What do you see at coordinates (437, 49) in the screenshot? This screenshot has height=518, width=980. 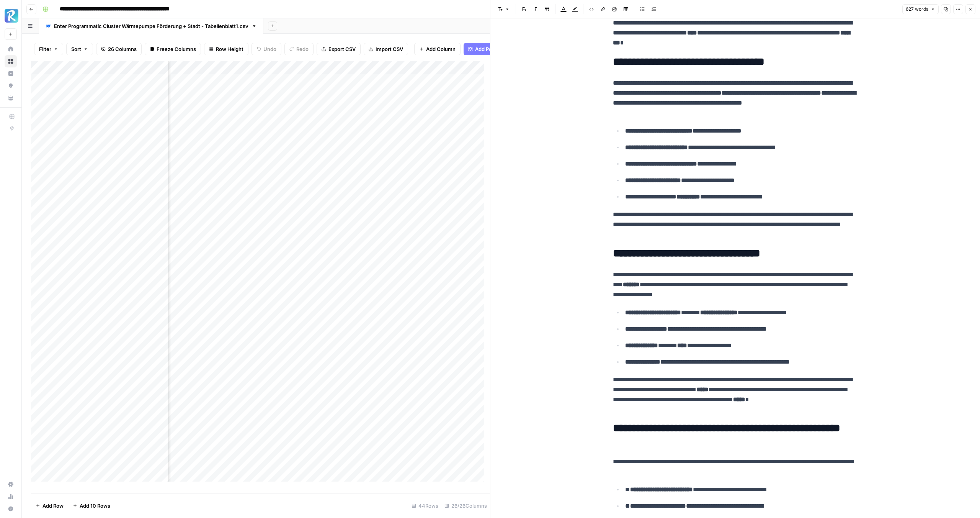 I see `button: Add Column` at bounding box center [437, 49].